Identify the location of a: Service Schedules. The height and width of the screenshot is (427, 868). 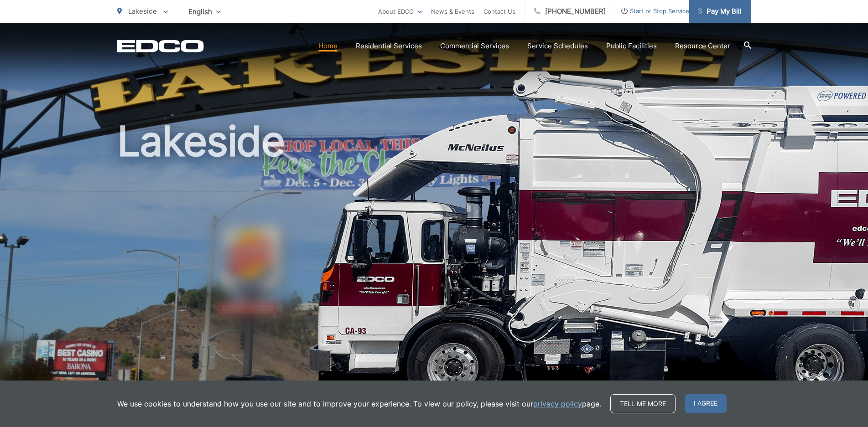
(558, 46).